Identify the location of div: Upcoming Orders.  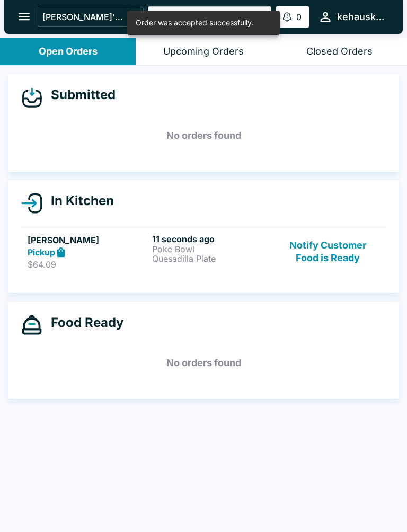
(203, 52).